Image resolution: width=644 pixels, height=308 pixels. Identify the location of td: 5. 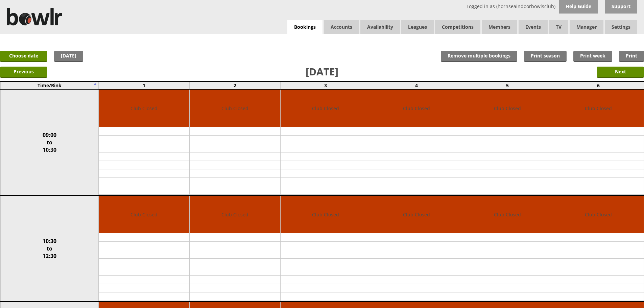
(508, 85).